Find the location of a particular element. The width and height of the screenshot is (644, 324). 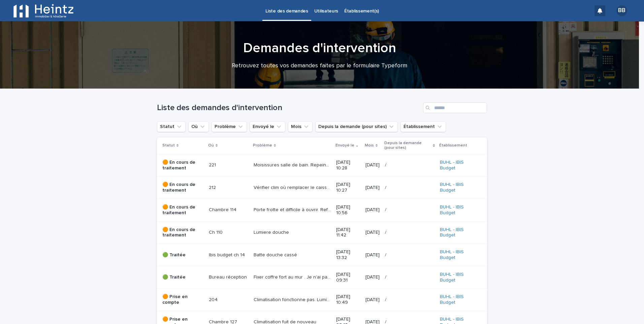

p: 212 is located at coordinates (213, 187).